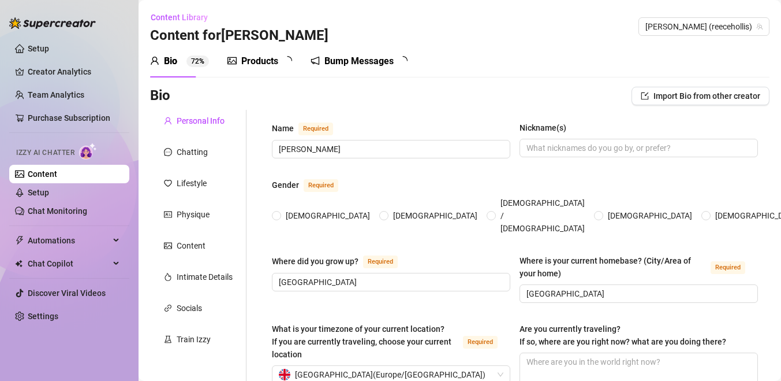  What do you see at coordinates (637, 293) in the screenshot?
I see `input: Where is your current homebase? (City/Area of your home)` at bounding box center [637, 293].